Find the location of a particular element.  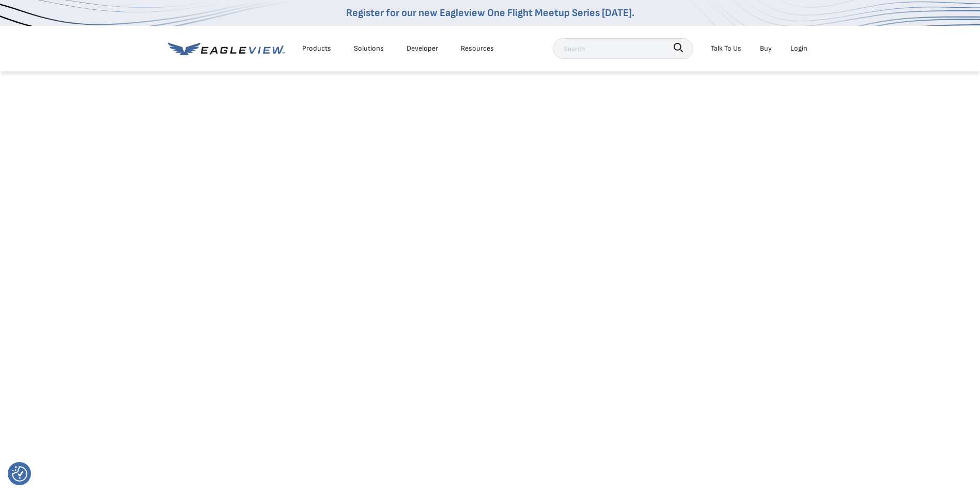

button: Consent Preferences is located at coordinates (20, 474).